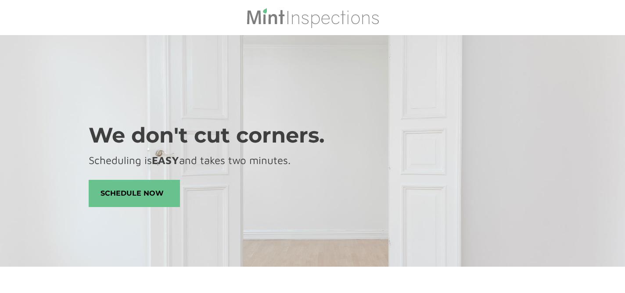 Image resolution: width=625 pixels, height=293 pixels. What do you see at coordinates (313, 18) in the screenshot?
I see `img: Mint Inspections` at bounding box center [313, 18].